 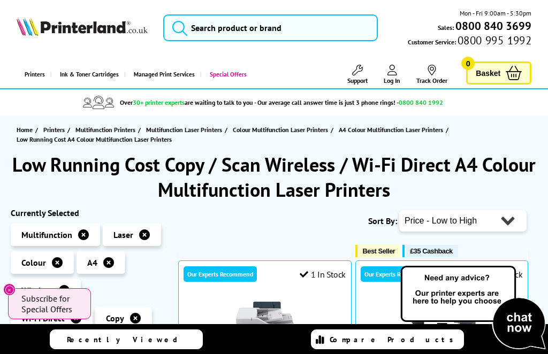 I want to click on a: Support, so click(x=357, y=74).